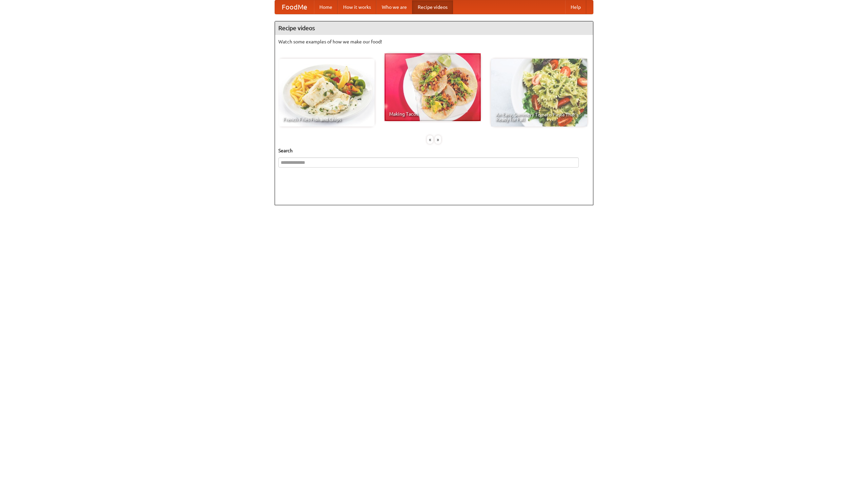 Image resolution: width=868 pixels, height=480 pixels. What do you see at coordinates (539, 93) in the screenshot?
I see `a: An Easy, Summery Tomato Pasta That's Ready for Fall` at bounding box center [539, 93].